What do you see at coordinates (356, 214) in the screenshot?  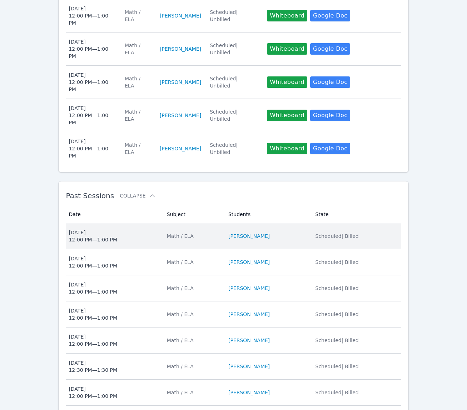 I see `th: State` at bounding box center [356, 214].